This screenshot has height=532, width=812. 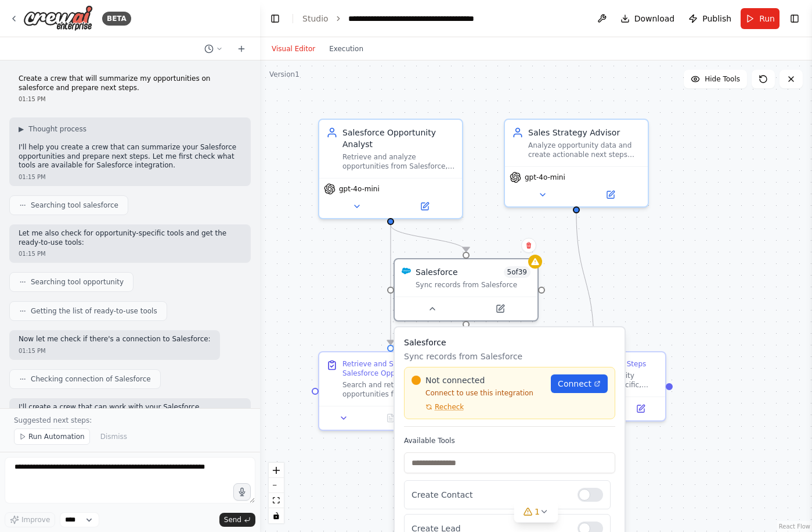 What do you see at coordinates (242, 491) in the screenshot?
I see `button: Click to speak your automation idea` at bounding box center [242, 491].